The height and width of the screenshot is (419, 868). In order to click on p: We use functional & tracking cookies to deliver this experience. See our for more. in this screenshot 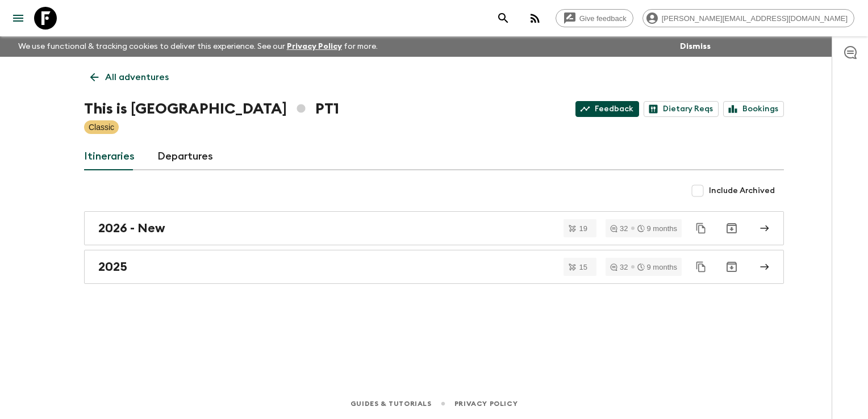, I will do `click(198, 46)`.